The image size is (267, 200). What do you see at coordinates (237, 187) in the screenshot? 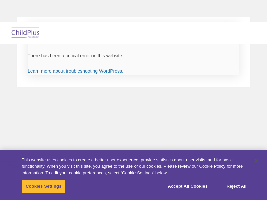
I see `button: Reject All` at bounding box center [237, 187].